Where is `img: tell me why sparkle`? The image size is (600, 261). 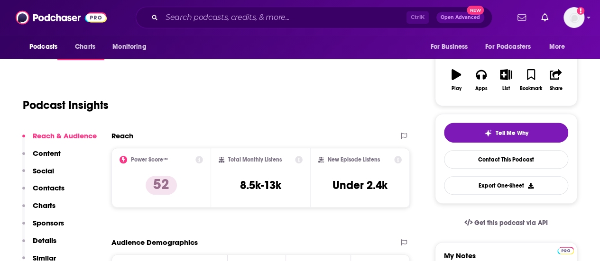 img: tell me why sparkle is located at coordinates (488, 133).